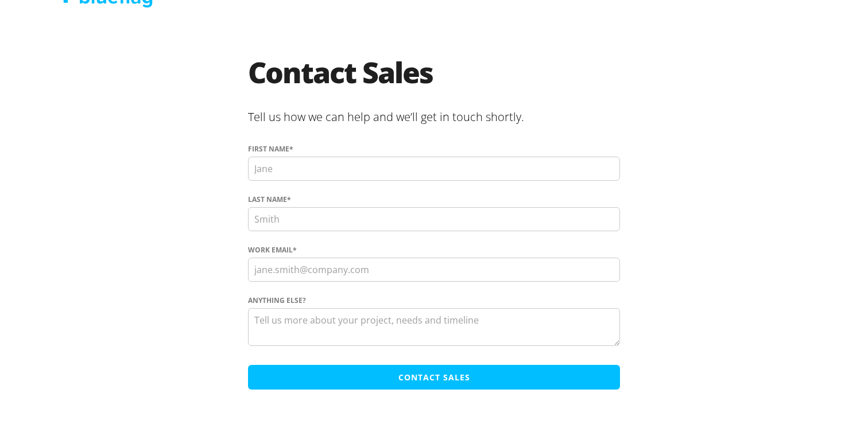  Describe the element at coordinates (434, 377) in the screenshot. I see `input: Contact Sales` at that location.